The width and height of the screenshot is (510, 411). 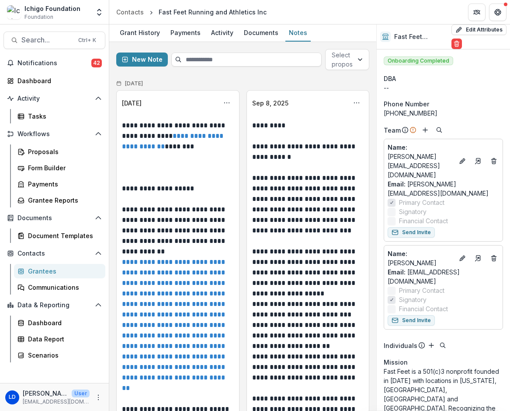 I want to click on div: Tasks, so click(x=63, y=116).